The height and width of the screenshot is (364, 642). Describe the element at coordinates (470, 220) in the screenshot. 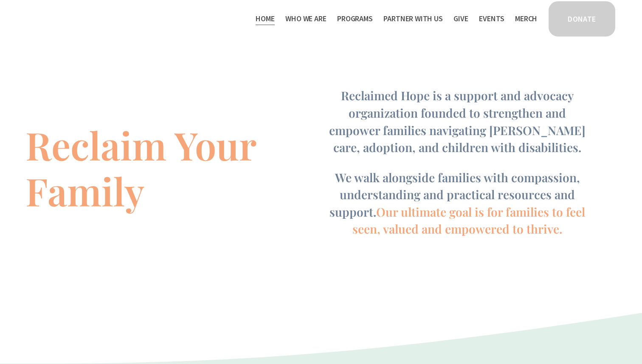

I see `span: Our ultimate goal is for families to feel seen, valued and empowered to thrive.` at that location.